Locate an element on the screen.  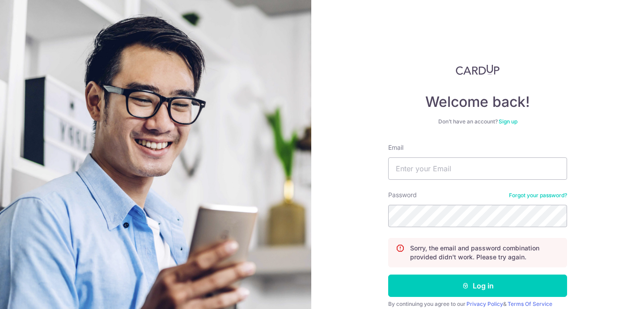
a: Terms Of Service is located at coordinates (530, 304).